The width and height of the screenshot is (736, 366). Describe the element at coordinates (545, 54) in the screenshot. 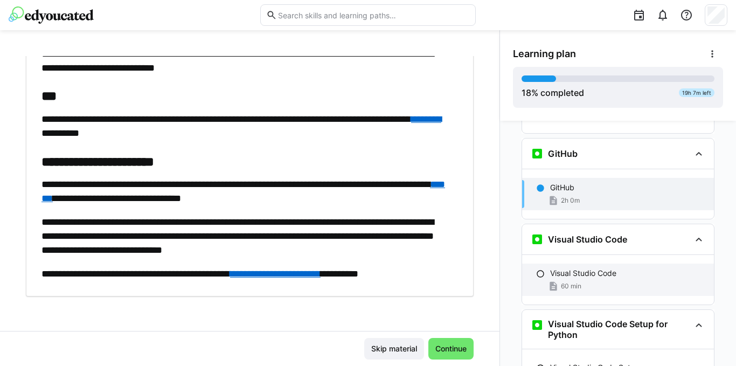

I see `span: Learning plan` at that location.